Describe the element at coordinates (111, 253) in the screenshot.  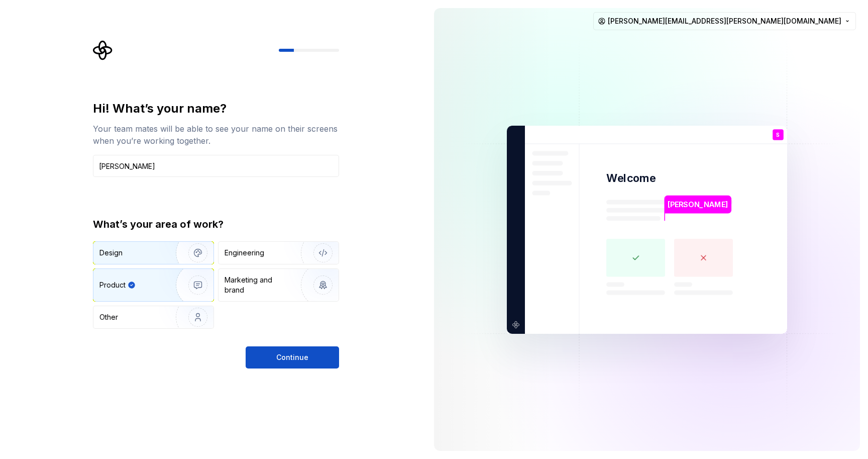
I see `div: Design` at that location.